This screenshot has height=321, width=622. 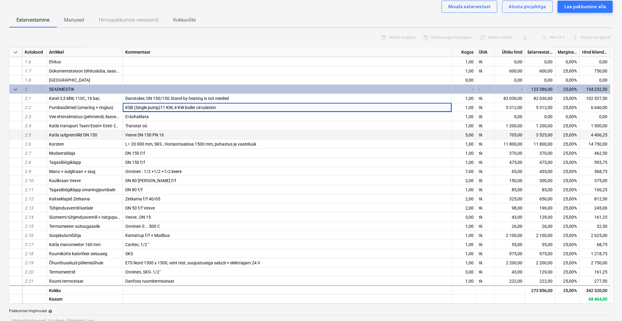 I want to click on div: 65,00, so click(x=510, y=172).